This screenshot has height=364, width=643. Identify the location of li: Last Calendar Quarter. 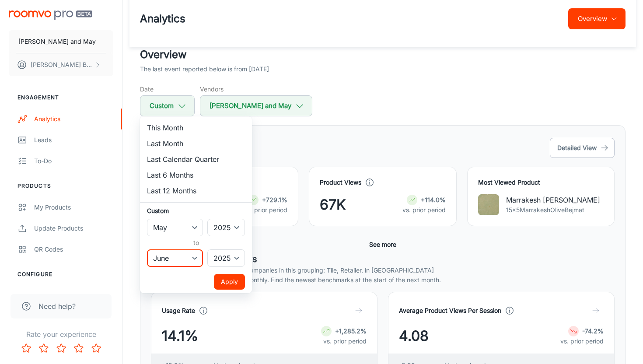
(196, 159).